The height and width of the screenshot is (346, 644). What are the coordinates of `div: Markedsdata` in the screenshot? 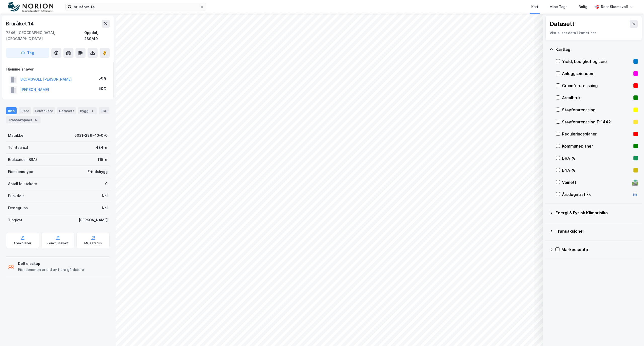 It's located at (600, 250).